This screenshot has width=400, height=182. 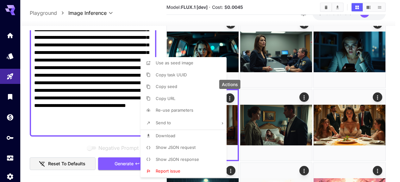 I want to click on span: Copy seed, so click(x=166, y=87).